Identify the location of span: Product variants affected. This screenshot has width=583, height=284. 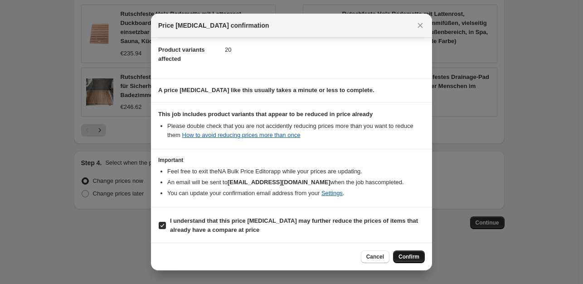
(181, 54).